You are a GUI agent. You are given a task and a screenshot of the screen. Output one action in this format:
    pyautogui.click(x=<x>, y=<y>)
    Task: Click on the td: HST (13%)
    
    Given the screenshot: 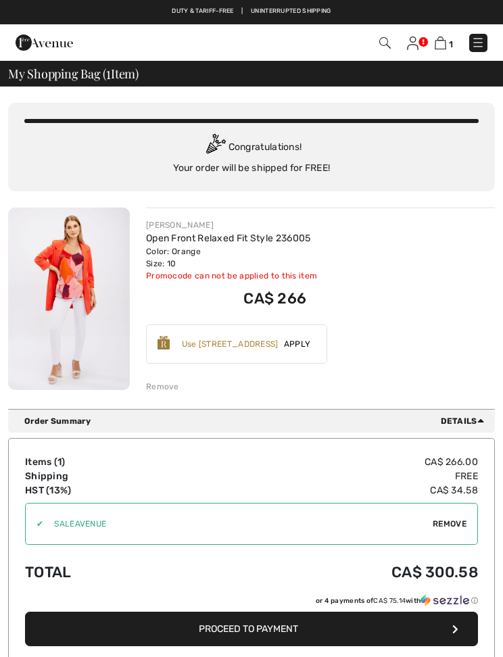 What is the action you would take?
    pyautogui.click(x=104, y=490)
    